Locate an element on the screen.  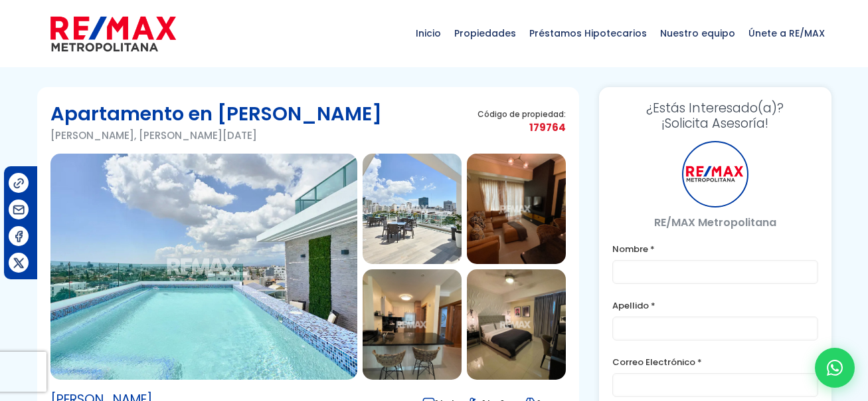
span: Nuestro equipo is located at coordinates (698, 33).